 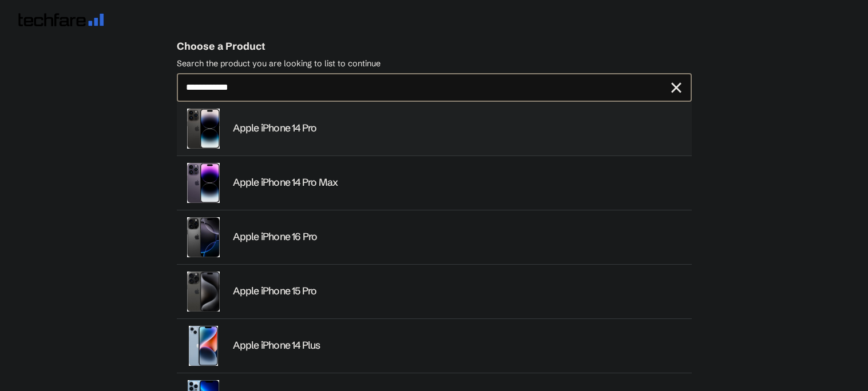 What do you see at coordinates (459, 128) in the screenshot?
I see `div: Apple iPhone 14 Pro` at bounding box center [459, 128].